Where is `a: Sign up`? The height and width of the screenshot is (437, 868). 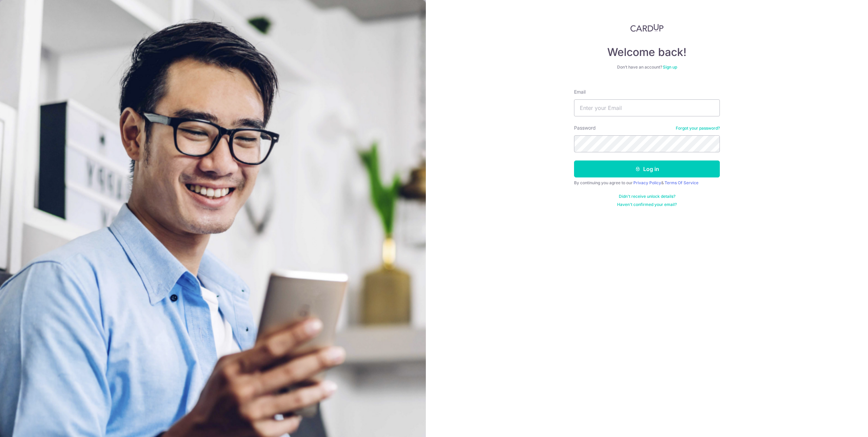 a: Sign up is located at coordinates (670, 67).